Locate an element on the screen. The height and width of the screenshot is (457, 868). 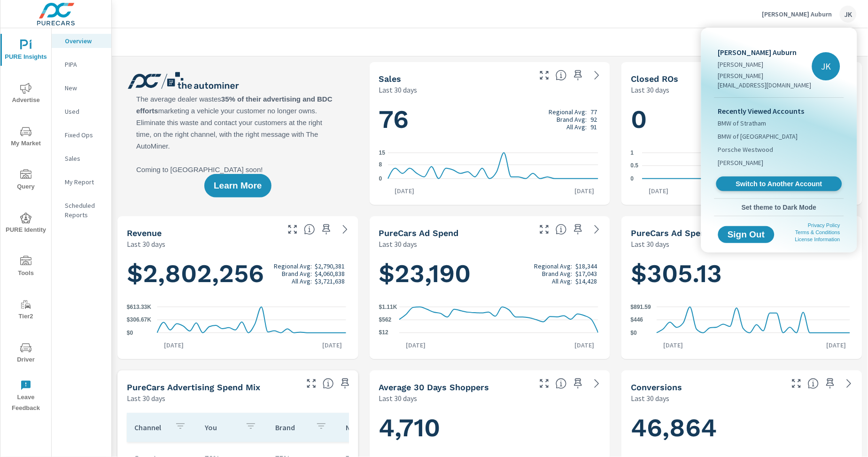
span: Switch to Another Account is located at coordinates (779, 184).